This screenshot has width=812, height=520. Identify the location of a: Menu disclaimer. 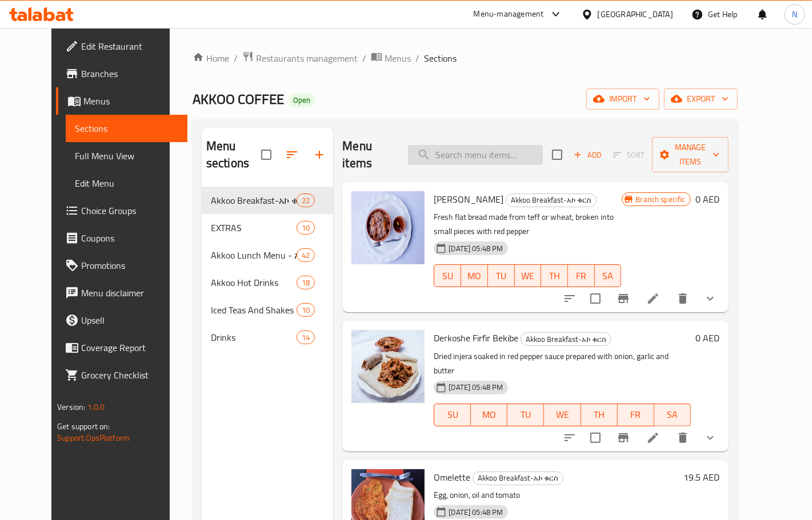
(121, 293).